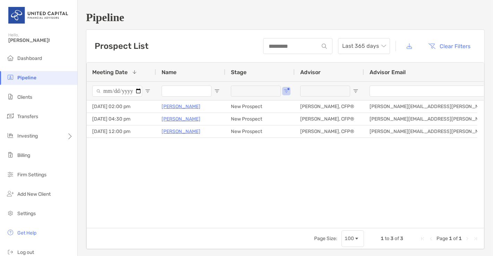 This screenshot has width=493, height=256. Describe the element at coordinates (239, 72) in the screenshot. I see `span: Stage` at that location.